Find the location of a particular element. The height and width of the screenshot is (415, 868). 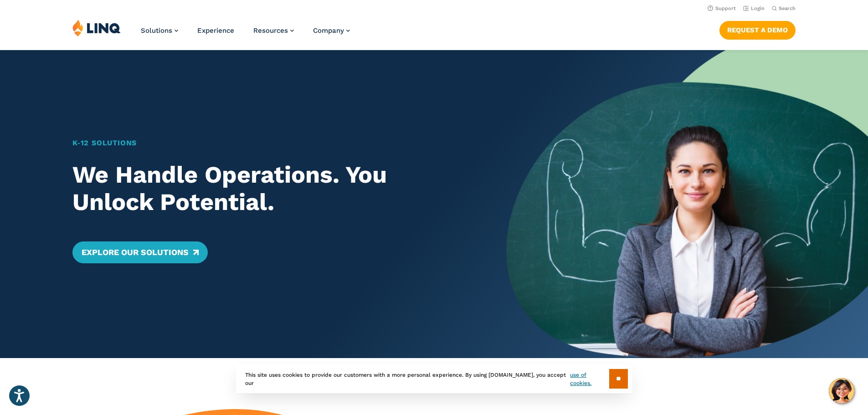

h2: We Handle Operations. You Unlock Potential. is located at coordinates (272, 188).